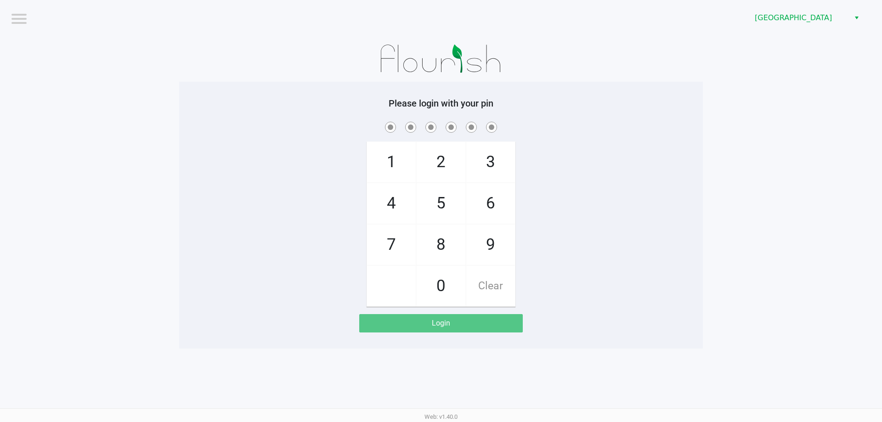  What do you see at coordinates (441, 103) in the screenshot?
I see `h5: Please login with your pin` at bounding box center [441, 103].